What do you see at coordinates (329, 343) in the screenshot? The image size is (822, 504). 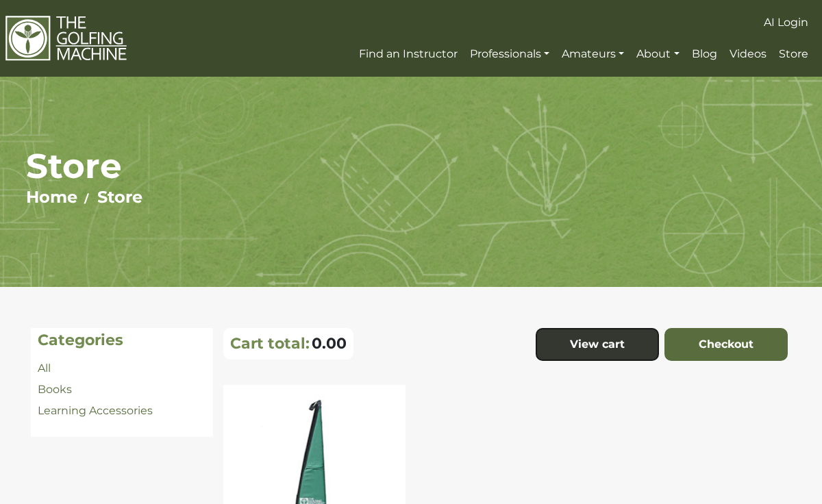 I see `span: 0.00` at bounding box center [329, 343].